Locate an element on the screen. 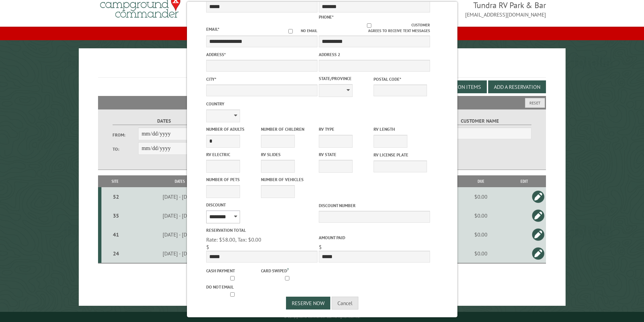 The image size is (644, 322). label: Number of Children is located at coordinates (288, 129).